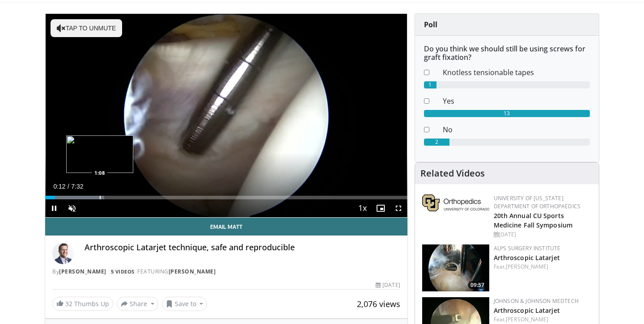 The height and width of the screenshot is (324, 644). I want to click on a: 09:57, so click(455, 268).